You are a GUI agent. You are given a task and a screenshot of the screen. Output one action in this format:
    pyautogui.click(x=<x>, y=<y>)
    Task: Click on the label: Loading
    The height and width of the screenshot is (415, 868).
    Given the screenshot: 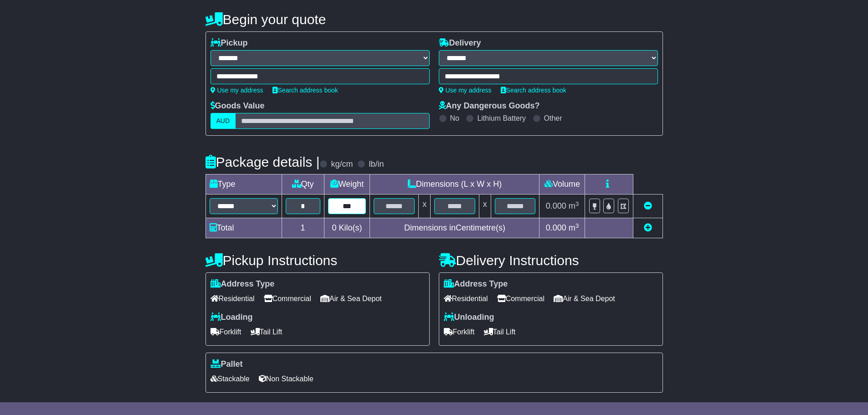 What is the action you would take?
    pyautogui.click(x=231, y=318)
    